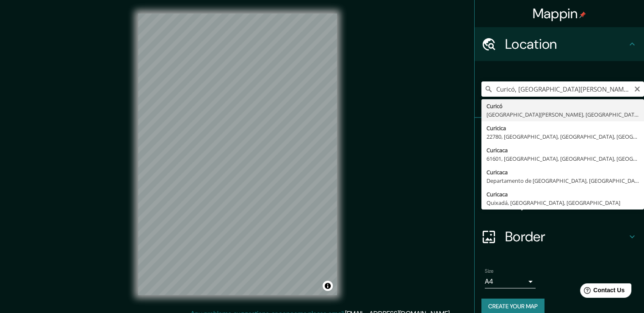 The height and width of the screenshot is (313, 644). I want to click on div: Curicó, so click(563, 106).